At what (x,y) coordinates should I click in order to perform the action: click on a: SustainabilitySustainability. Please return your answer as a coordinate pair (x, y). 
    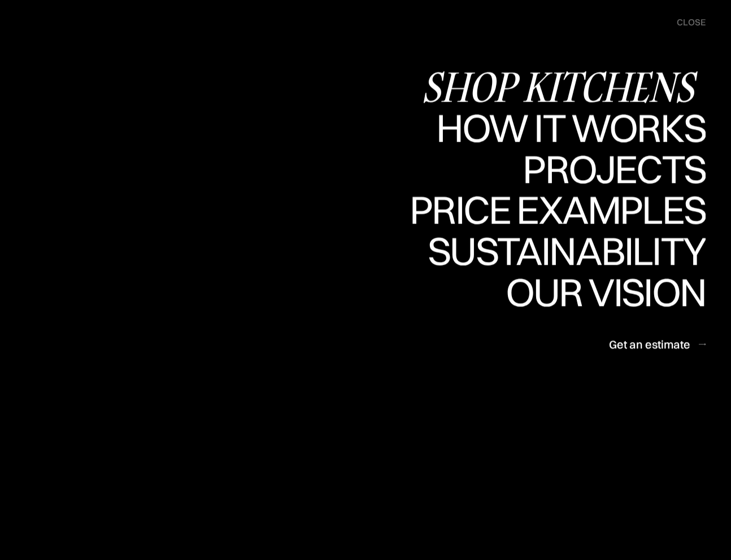
    Looking at the image, I should click on (562, 252).